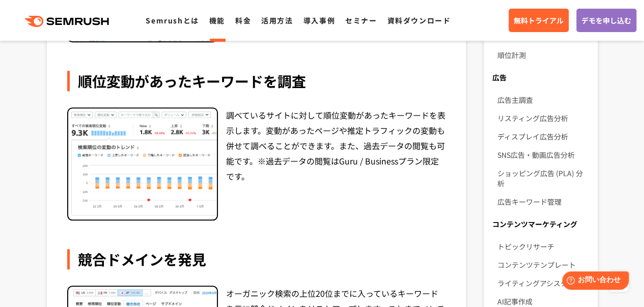 The image size is (644, 307). I want to click on a: 機能, so click(217, 21).